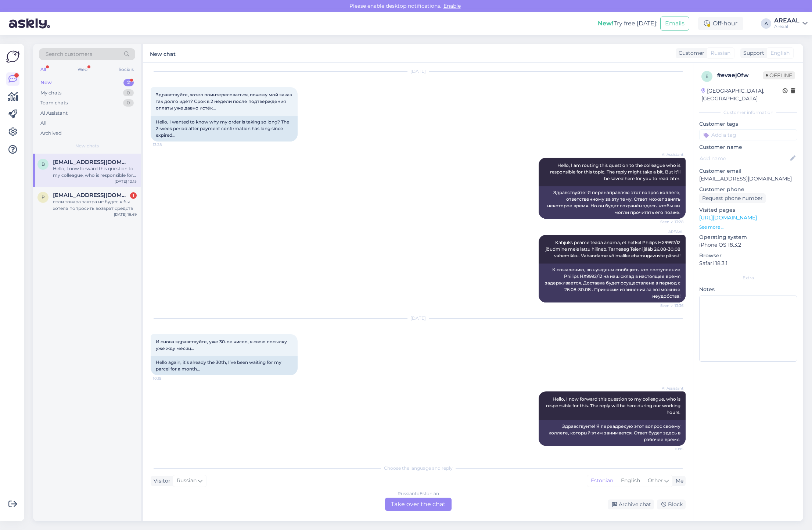  I want to click on div: Hello, I now forward this question to my colleague, who is responsible for this. The reply will b..., so click(95, 172).